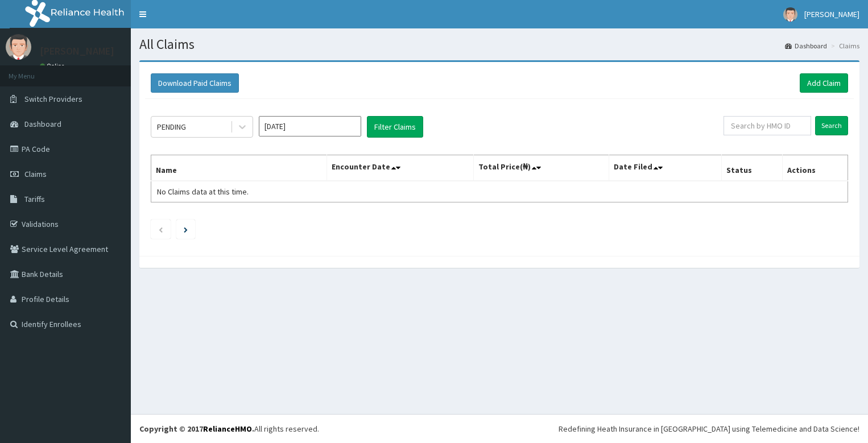 This screenshot has height=443, width=868. Describe the element at coordinates (54, 99) in the screenshot. I see `span: Switch Providers` at that location.